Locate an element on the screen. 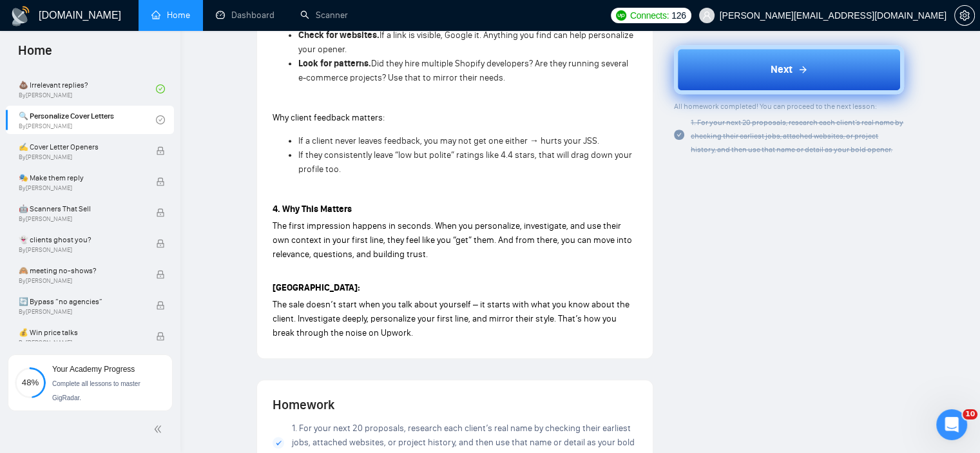  span: If they consistently leave “low but polite” ratings like 4.4 stars, that will drag down your prof... is located at coordinates (465, 161).